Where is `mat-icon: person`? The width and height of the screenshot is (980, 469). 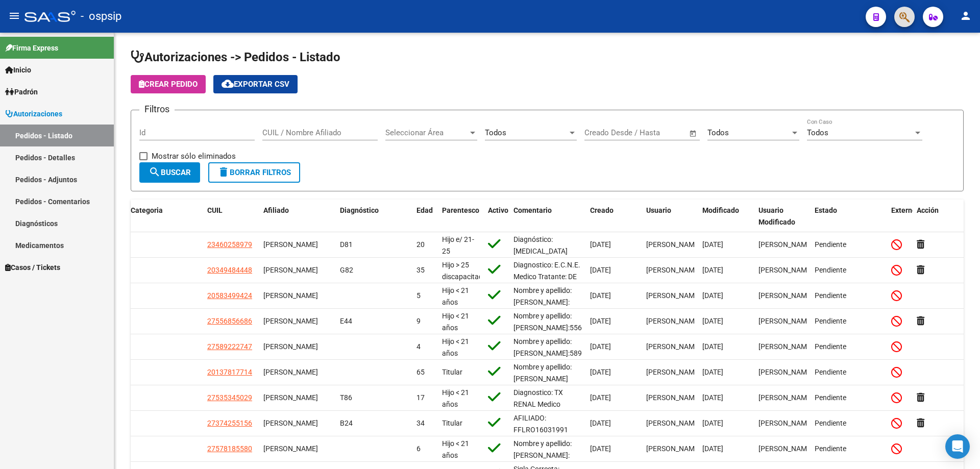 mat-icon: person is located at coordinates (966, 16).